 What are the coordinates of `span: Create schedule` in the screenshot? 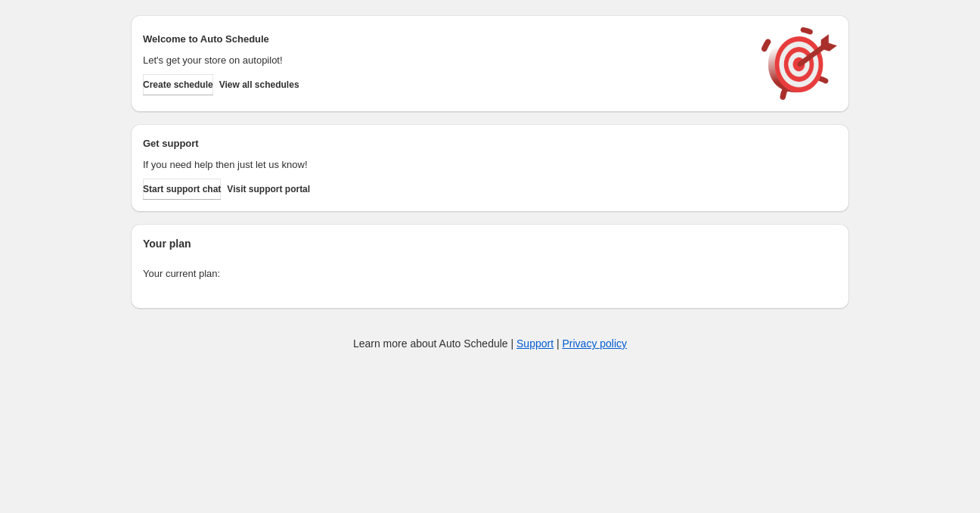 It's located at (178, 85).